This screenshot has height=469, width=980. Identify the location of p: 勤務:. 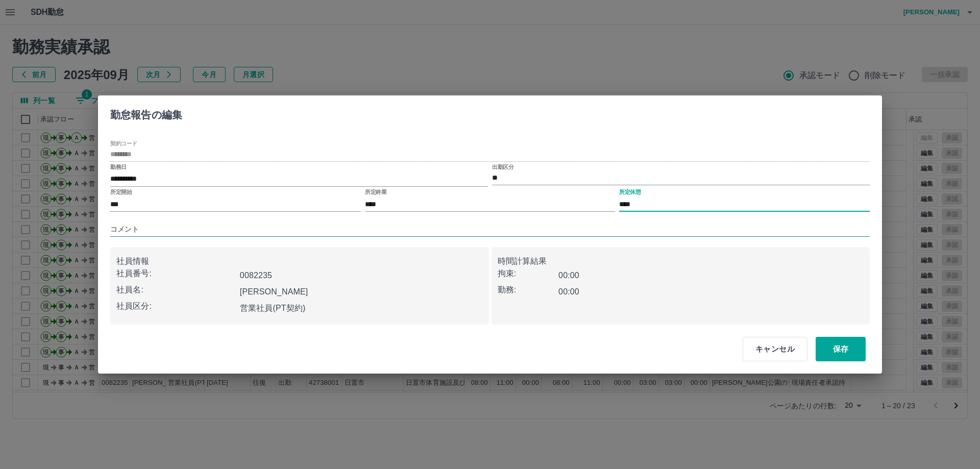
(528, 290).